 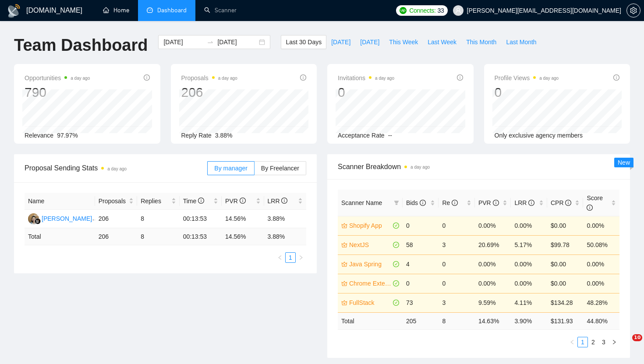 What do you see at coordinates (172, 10) in the screenshot?
I see `span: Dashboard` at bounding box center [172, 10].